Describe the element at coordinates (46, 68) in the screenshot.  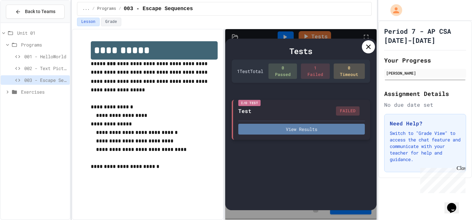
I see `span: 002 - Text Picture` at that location.